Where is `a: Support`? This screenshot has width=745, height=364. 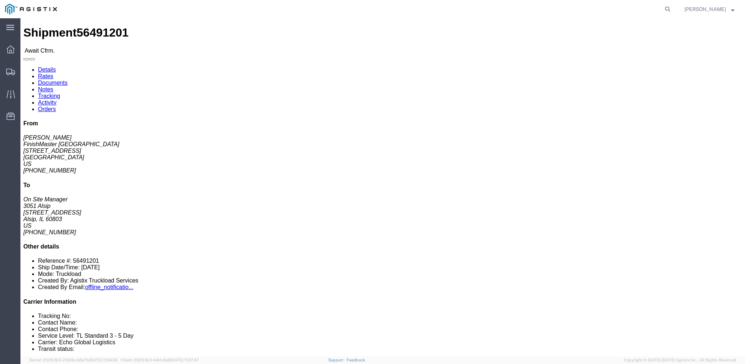 a: Support is located at coordinates (337, 360).